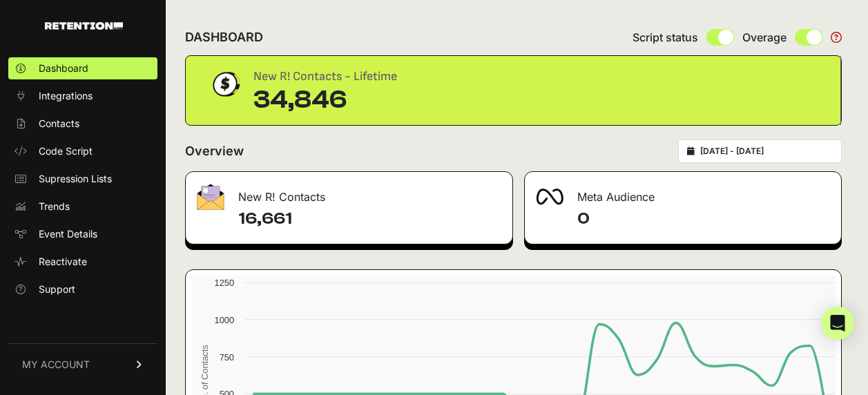  I want to click on a: MY ACCOUNT, so click(83, 364).